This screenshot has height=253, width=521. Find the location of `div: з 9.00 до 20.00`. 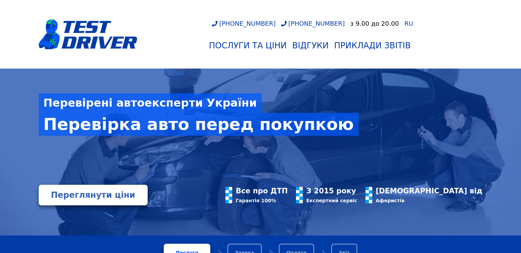

div: з 9.00 до 20.00 is located at coordinates (375, 23).